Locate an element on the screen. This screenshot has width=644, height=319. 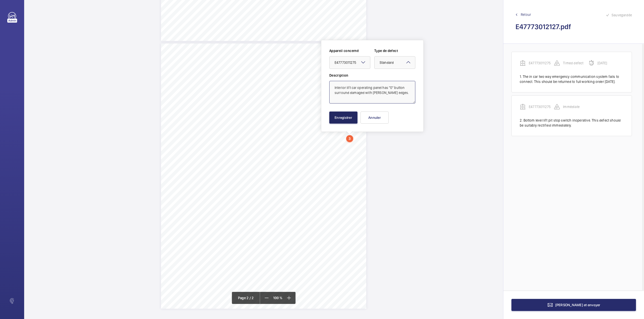
label: Description is located at coordinates (372, 75).